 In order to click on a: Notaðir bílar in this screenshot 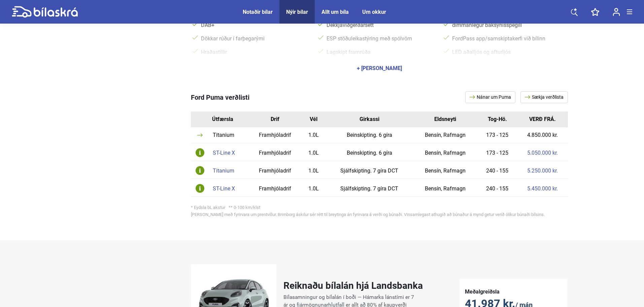, I will do `click(257, 12)`.